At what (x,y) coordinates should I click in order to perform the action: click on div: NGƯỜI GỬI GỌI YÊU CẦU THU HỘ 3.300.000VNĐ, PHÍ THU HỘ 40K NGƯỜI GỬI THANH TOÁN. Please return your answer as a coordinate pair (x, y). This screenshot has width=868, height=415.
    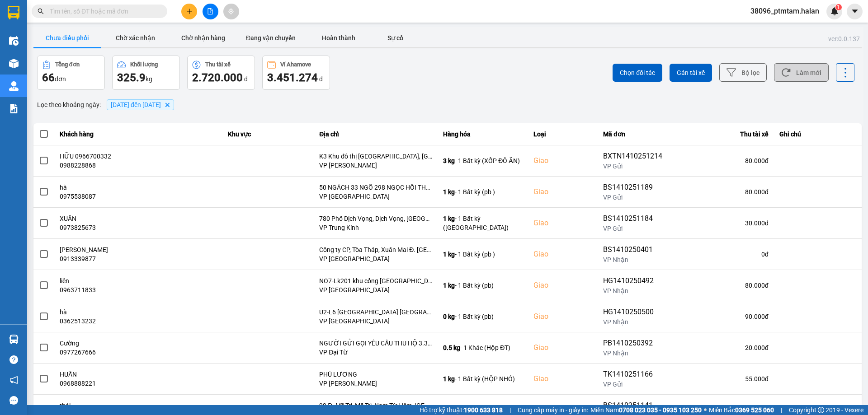
    Looking at the image, I should click on (376, 343).